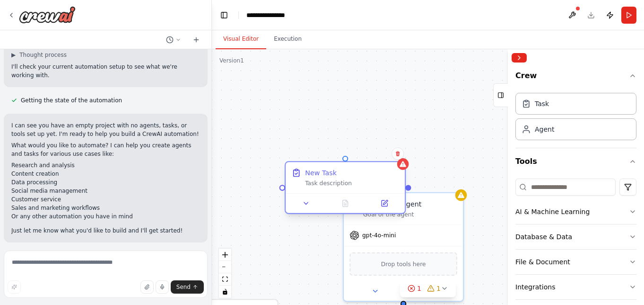 The height and width of the screenshot is (305, 644). Describe the element at coordinates (576, 262) in the screenshot. I see `button: File & Document` at that location.